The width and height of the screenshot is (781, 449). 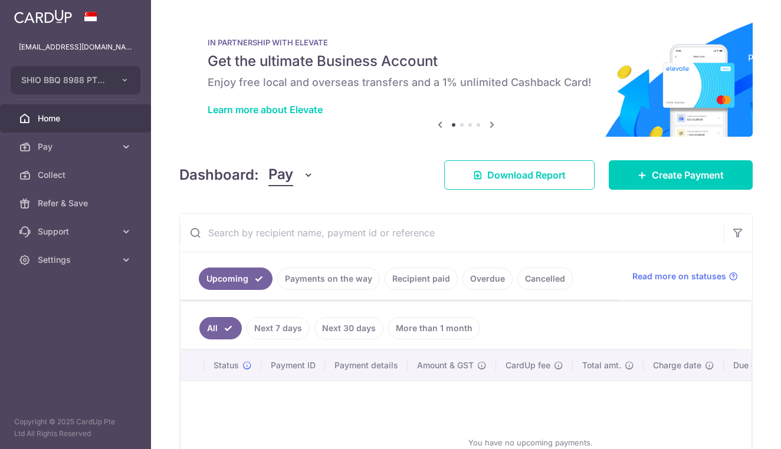 I want to click on h5: Get the ultimate Business Account, so click(x=466, y=61).